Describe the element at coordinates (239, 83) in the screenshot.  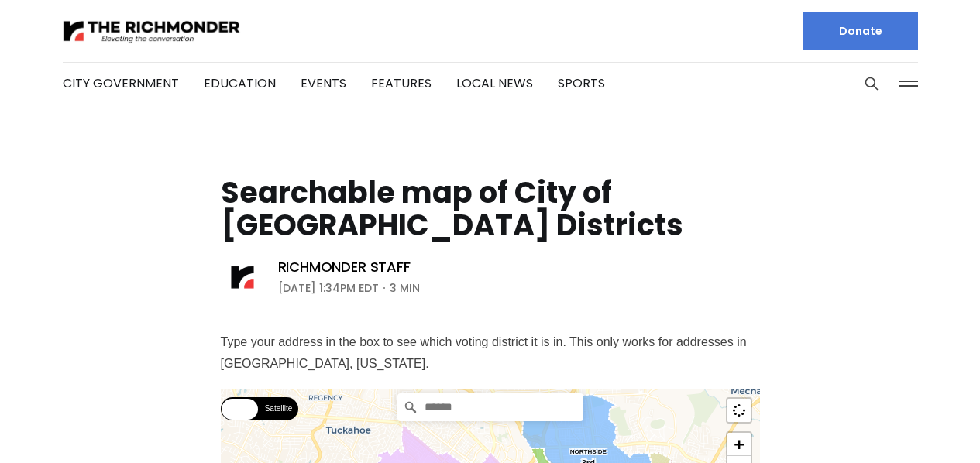
I see `a: Education` at that location.